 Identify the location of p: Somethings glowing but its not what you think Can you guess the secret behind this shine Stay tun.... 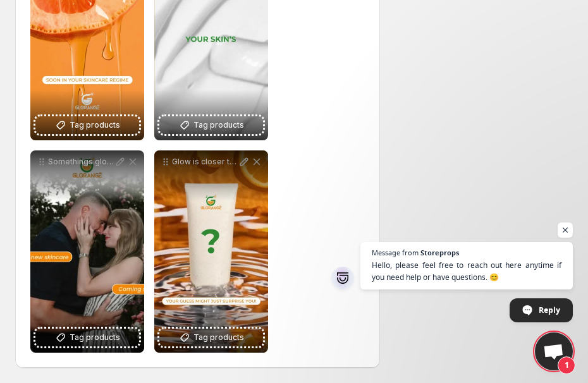
(81, 162).